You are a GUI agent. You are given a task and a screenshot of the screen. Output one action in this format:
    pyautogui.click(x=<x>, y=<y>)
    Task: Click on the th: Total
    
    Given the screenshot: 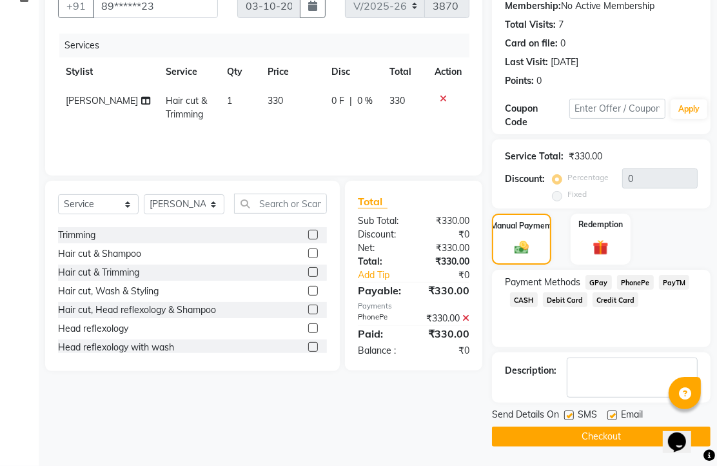 What is the action you would take?
    pyautogui.click(x=404, y=72)
    